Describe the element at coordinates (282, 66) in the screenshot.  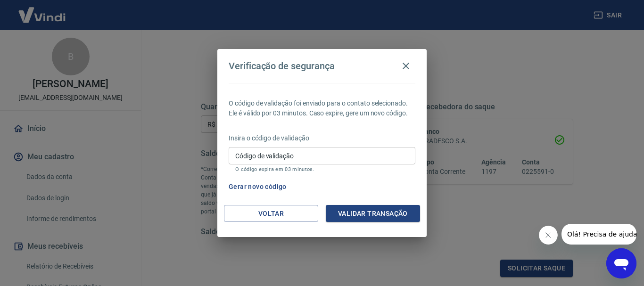
I see `h4: Verificação de segurança` at that location.